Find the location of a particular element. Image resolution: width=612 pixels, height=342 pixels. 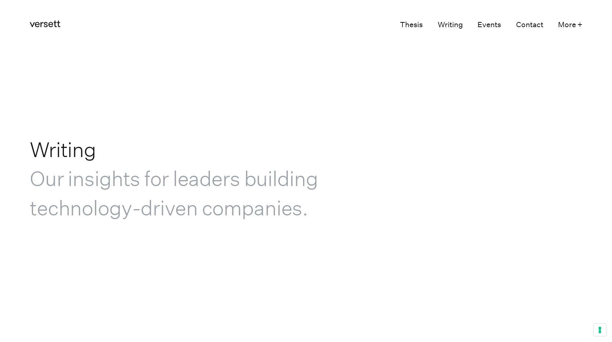

a: Contact is located at coordinates (529, 25).